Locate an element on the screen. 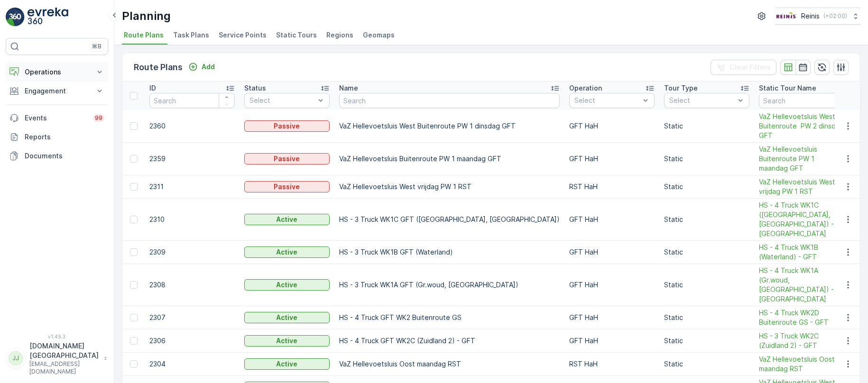 Image resolution: width=868 pixels, height=383 pixels. span: Service Points is located at coordinates (242, 35).